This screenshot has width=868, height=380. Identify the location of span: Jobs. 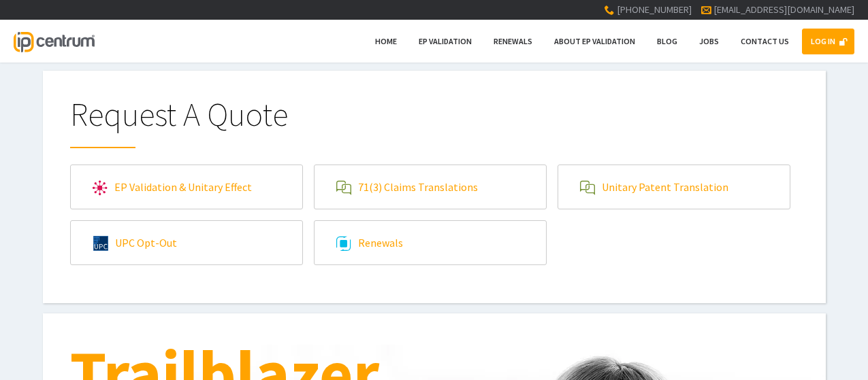
(708, 40).